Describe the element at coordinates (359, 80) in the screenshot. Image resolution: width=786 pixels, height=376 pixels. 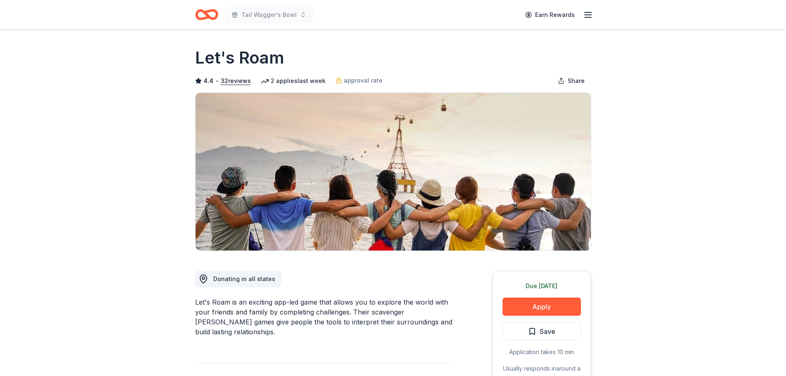
I see `a: approval rate` at that location.